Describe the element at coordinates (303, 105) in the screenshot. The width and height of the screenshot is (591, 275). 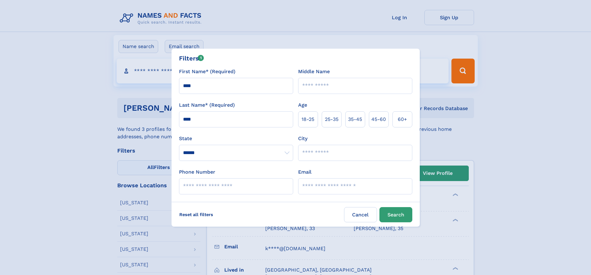
I see `label: Age` at that location.